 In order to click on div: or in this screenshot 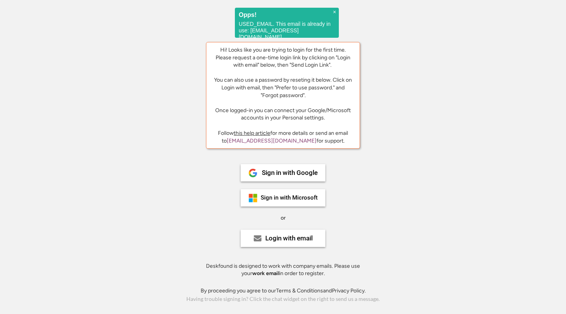, I will do `click(283, 218)`.